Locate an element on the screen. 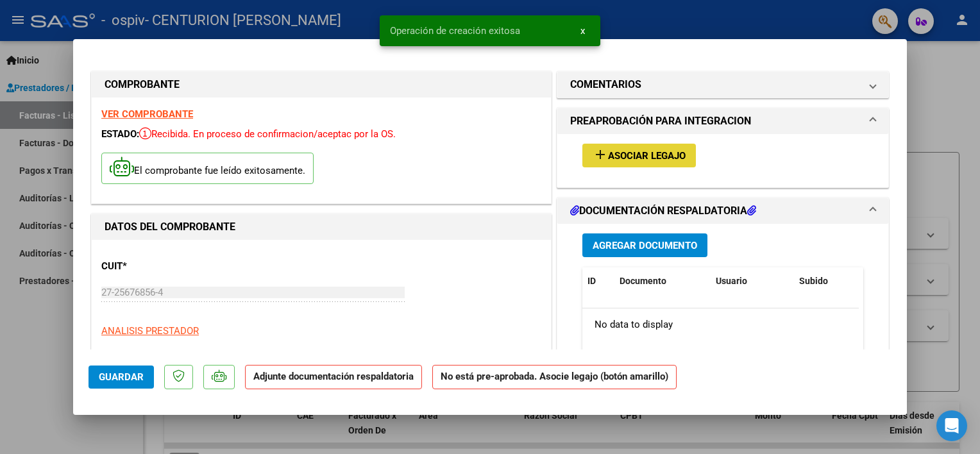 The image size is (980, 454). h1: DOCUMENTACIÓN RESPALDATORIA is located at coordinates (663, 211).